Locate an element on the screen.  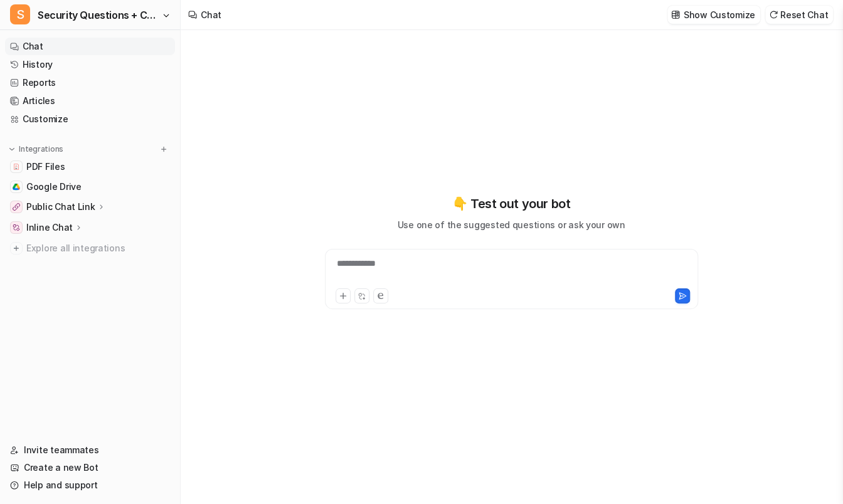
a: Reports is located at coordinates (90, 83).